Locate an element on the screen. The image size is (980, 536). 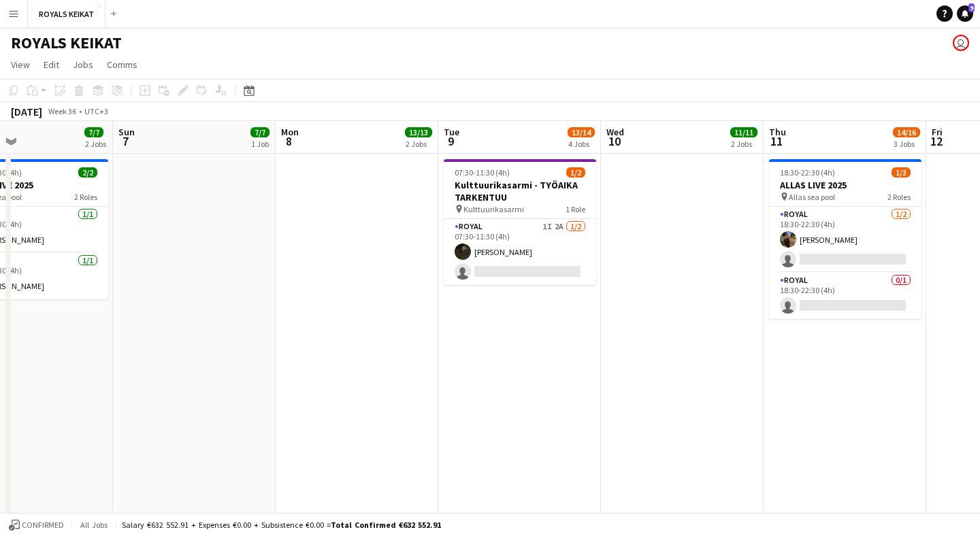
span: 13/13 is located at coordinates (418, 132).